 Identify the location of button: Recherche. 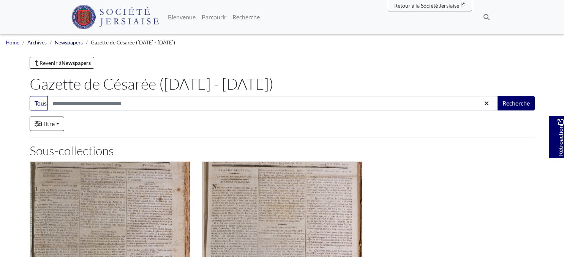
(516, 103).